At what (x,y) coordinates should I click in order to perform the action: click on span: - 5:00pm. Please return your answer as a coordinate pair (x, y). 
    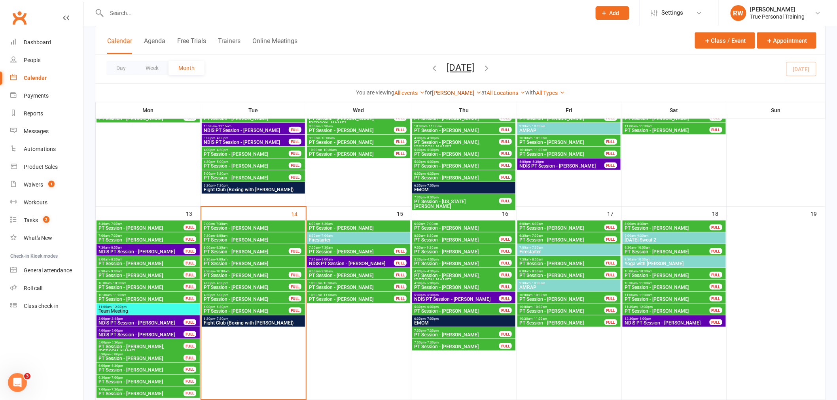
    Looking at the image, I should click on (221, 295).